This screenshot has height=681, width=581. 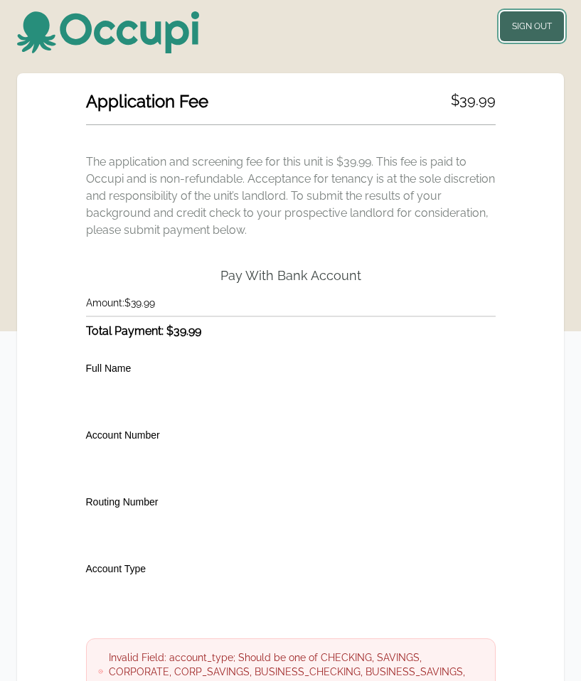 What do you see at coordinates (116, 569) in the screenshot?
I see `label: Account Type` at bounding box center [116, 569].